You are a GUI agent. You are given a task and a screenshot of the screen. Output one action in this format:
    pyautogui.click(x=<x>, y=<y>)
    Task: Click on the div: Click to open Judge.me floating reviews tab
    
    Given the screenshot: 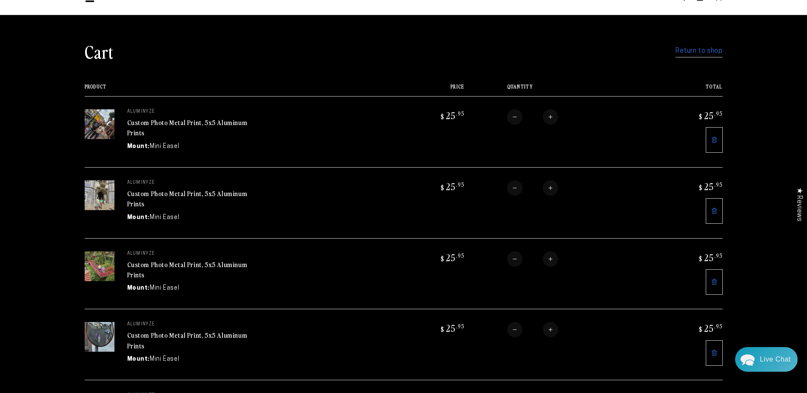 What is the action you would take?
    pyautogui.click(x=799, y=204)
    